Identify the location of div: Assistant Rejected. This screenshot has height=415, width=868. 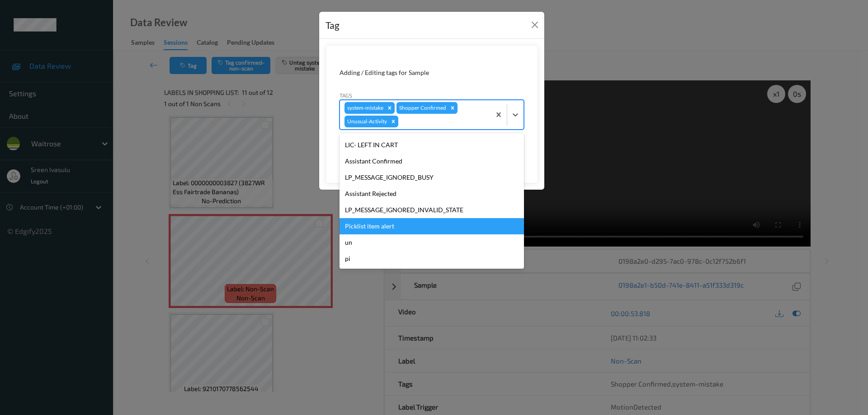
(432, 194).